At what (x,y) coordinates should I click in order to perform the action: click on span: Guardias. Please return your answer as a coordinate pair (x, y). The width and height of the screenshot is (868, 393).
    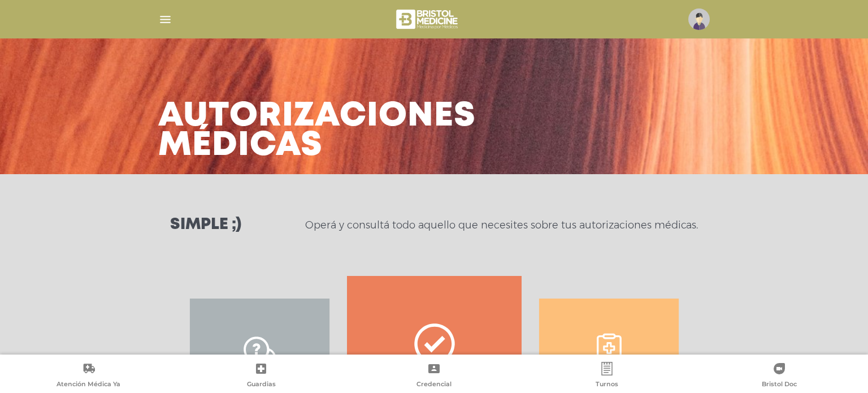
    Looking at the image, I should click on (261, 385).